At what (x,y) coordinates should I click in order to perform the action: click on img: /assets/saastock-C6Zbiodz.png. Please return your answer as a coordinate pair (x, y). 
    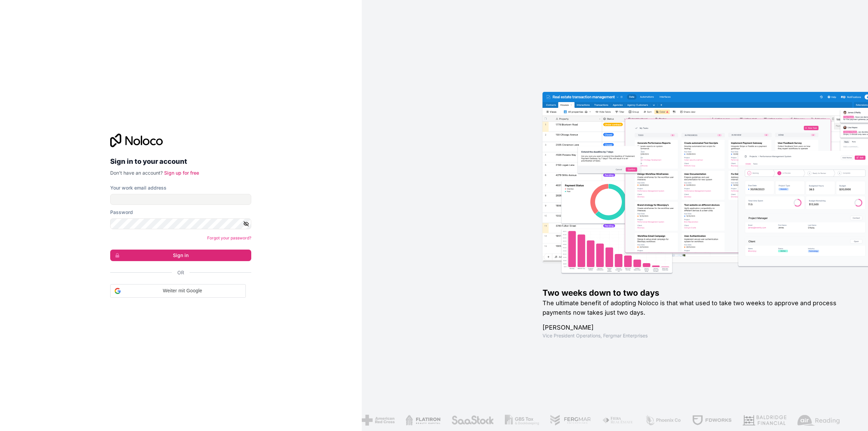
    Looking at the image, I should click on (434, 420).